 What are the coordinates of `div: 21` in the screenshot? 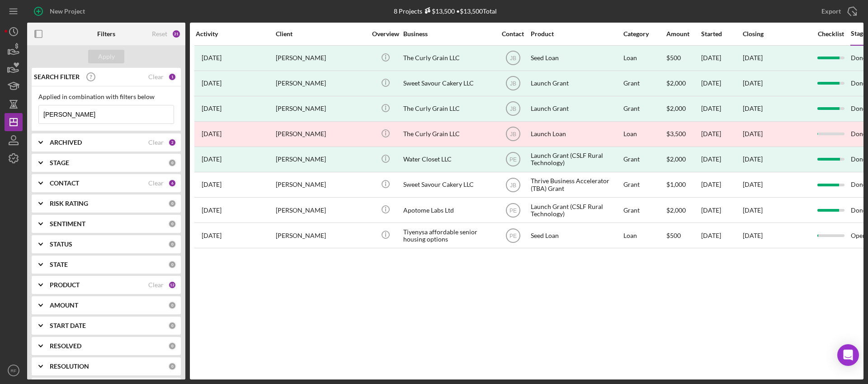 It's located at (176, 34).